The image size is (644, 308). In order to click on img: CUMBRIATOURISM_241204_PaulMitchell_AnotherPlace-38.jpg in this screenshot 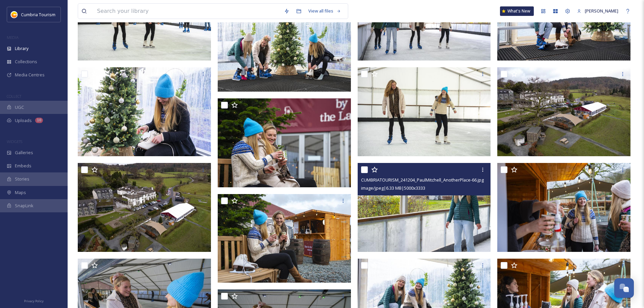, I will do `click(424, 112)`.